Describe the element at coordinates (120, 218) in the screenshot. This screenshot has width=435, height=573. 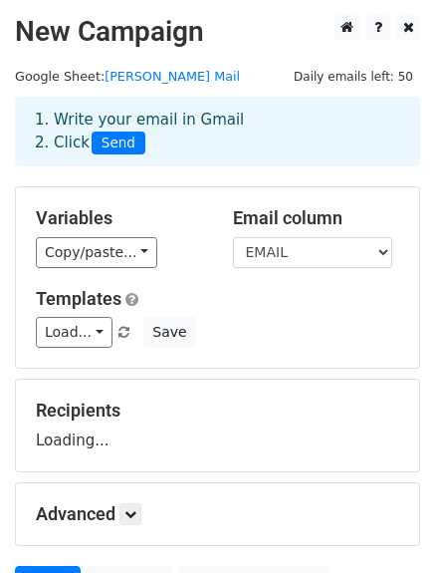
I see `h5: Variables` at that location.